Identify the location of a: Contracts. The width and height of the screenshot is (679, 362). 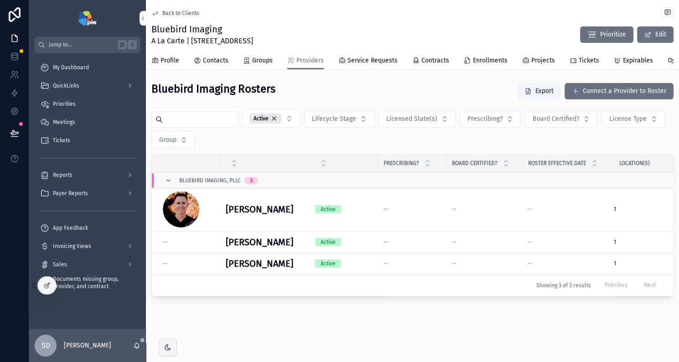
(431, 62).